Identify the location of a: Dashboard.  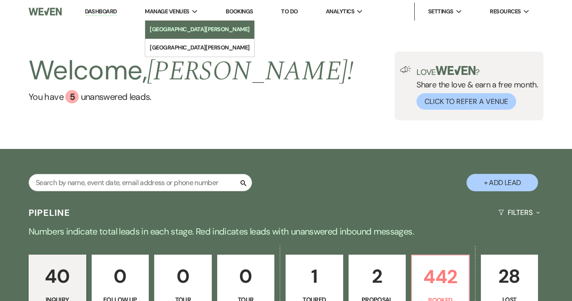
(101, 12).